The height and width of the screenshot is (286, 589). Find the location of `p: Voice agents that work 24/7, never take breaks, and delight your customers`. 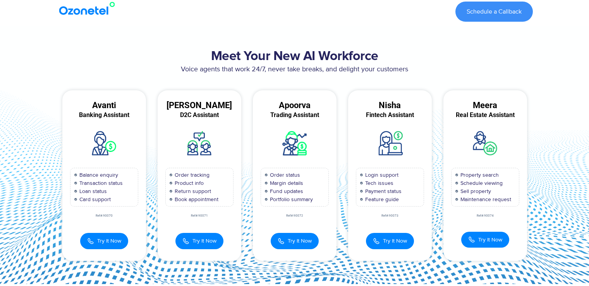

p: Voice agents that work 24/7, never take breaks, and delight your customers is located at coordinates (295, 69).